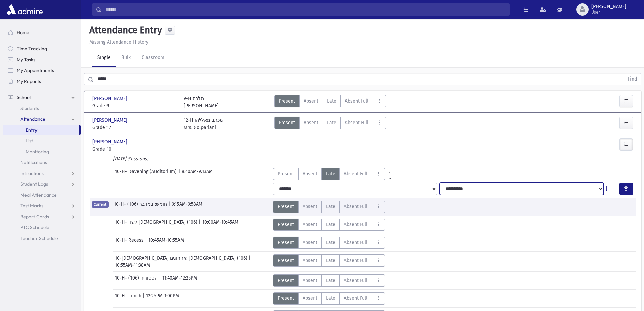 This screenshot has width=644, height=311. What do you see at coordinates (129, 298) in the screenshot?
I see `span: 10-H- Lunch` at bounding box center [129, 298].